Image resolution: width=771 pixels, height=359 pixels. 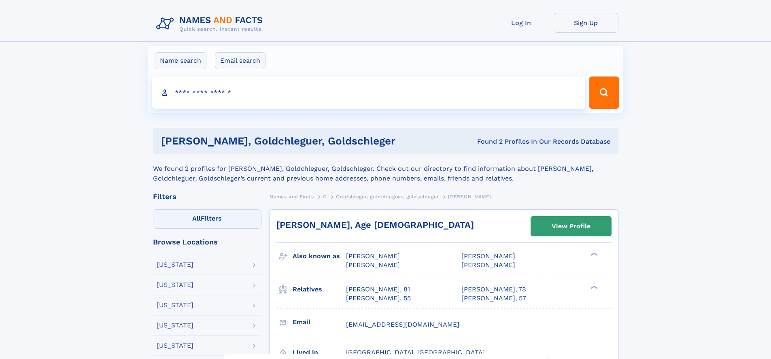 What do you see at coordinates (325, 197) in the screenshot?
I see `span: G` at bounding box center [325, 197].